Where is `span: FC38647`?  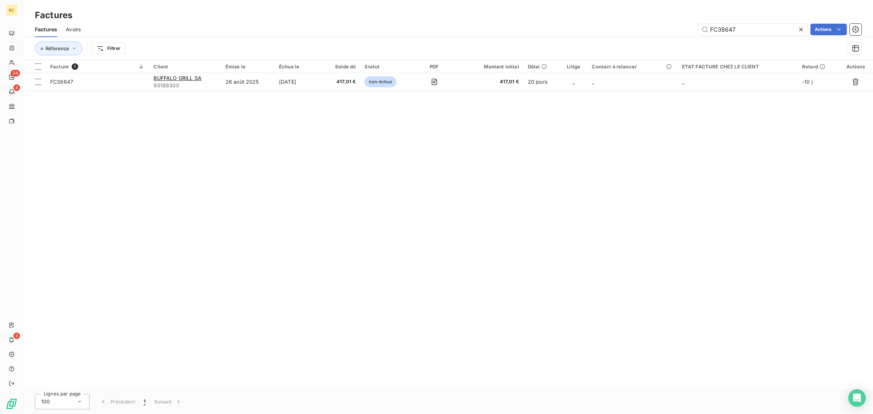
span: FC38647 is located at coordinates (61, 81).